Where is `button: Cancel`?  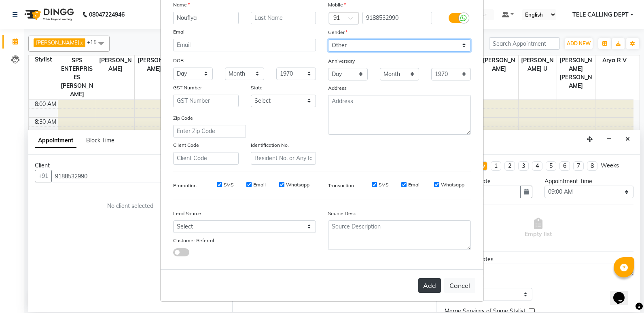 button: Cancel is located at coordinates (459, 285).